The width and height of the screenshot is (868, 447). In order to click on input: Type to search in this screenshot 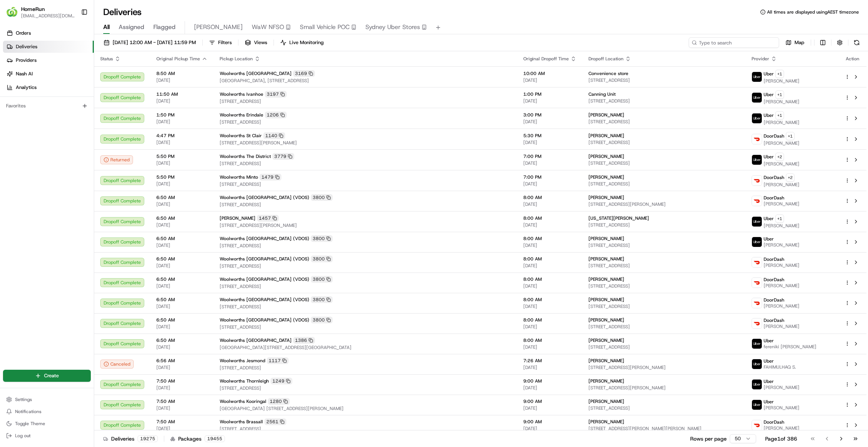, I will do `click(734, 42)`.